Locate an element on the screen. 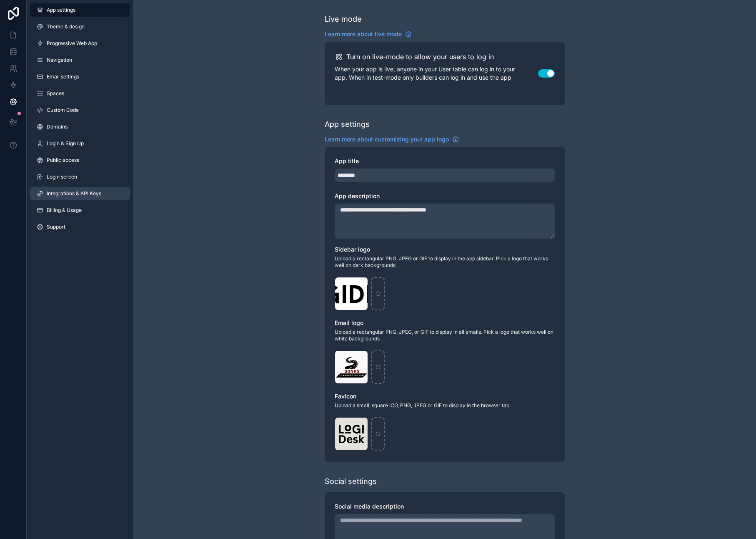 The height and width of the screenshot is (539, 756). a: App settings is located at coordinates (80, 10).